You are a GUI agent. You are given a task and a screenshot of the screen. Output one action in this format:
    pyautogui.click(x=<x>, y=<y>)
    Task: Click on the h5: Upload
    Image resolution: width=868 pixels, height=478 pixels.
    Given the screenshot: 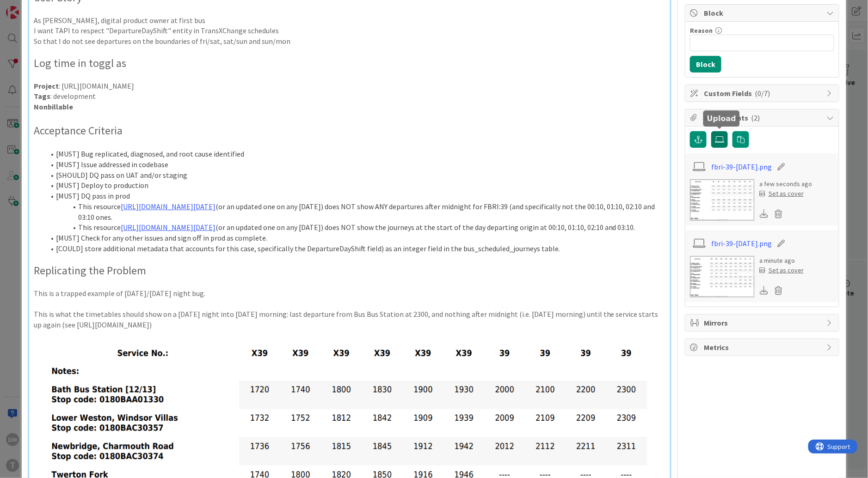 What is the action you would take?
    pyautogui.click(x=721, y=118)
    